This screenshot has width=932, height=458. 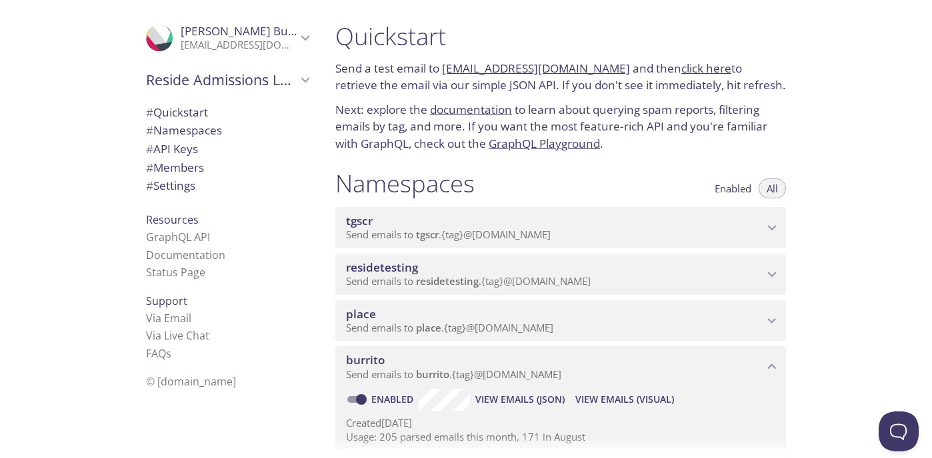 I want to click on a: Via Email, so click(x=169, y=319).